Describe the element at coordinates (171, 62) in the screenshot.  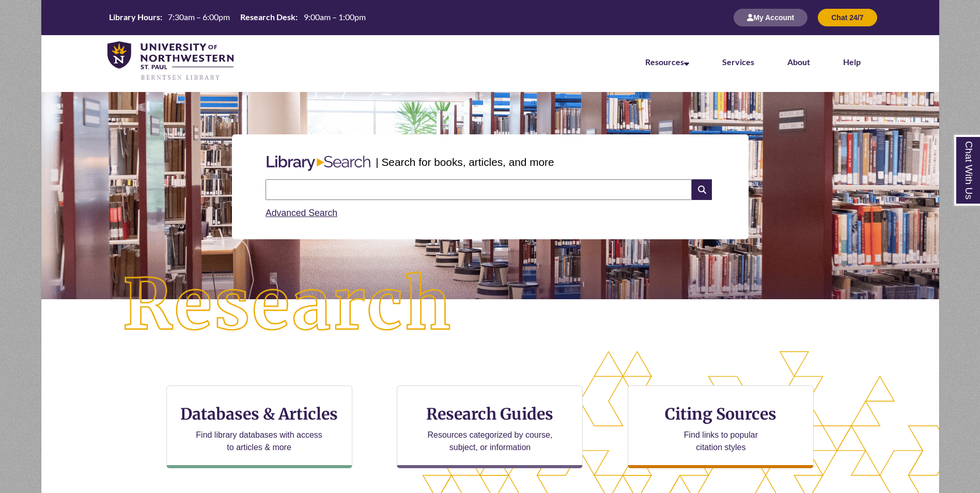
I see `img: UNWSP Library Logo` at that location.